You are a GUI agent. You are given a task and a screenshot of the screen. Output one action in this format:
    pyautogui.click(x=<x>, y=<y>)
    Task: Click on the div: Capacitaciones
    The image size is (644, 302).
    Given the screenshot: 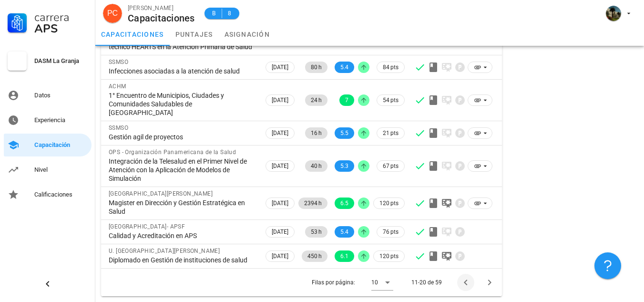 What is the action you would take?
    pyautogui.click(x=161, y=18)
    